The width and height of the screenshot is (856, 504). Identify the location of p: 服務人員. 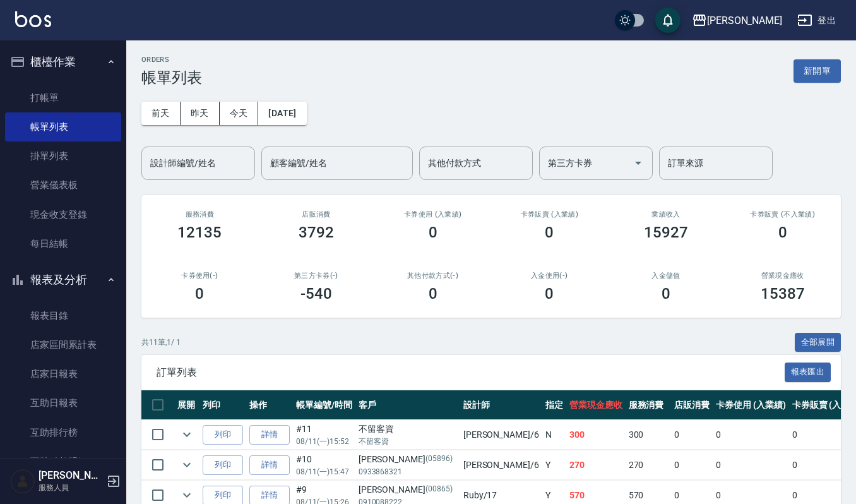
(71, 487).